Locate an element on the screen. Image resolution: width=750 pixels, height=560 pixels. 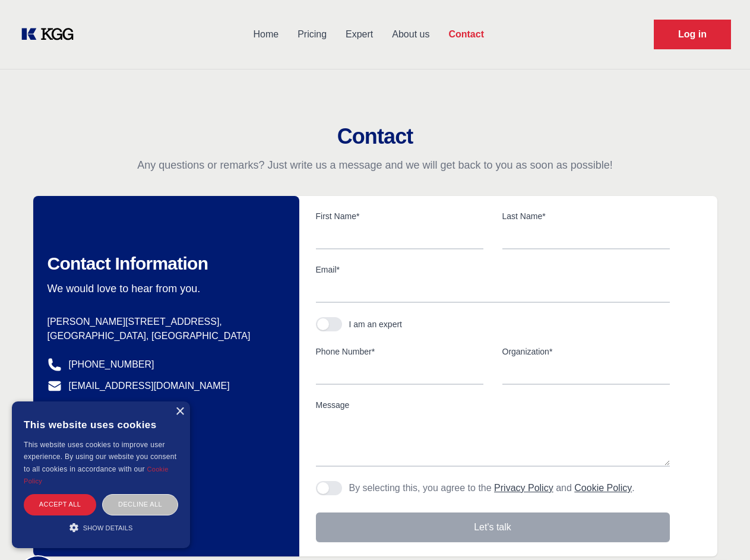
a: Pricing is located at coordinates (312, 35).